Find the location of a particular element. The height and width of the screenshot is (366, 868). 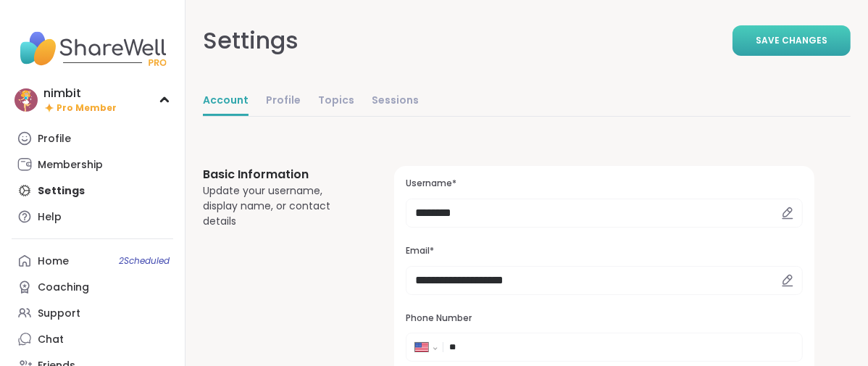

h3: Username* is located at coordinates (604, 184).